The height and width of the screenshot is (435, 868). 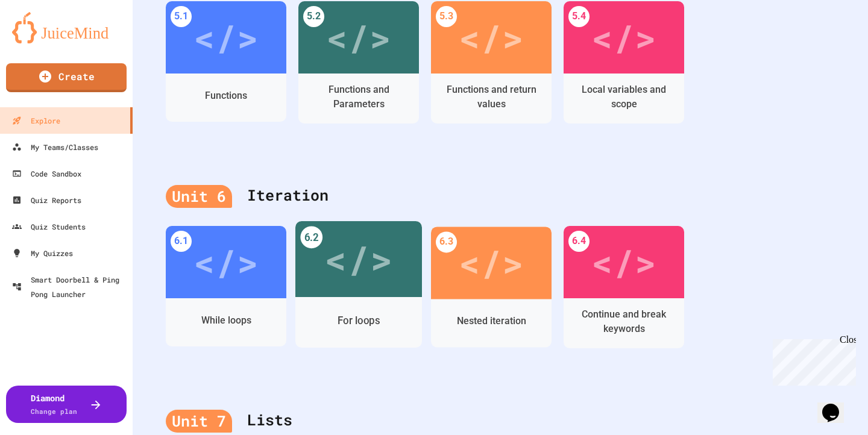 I want to click on div: 6.2, so click(x=311, y=237).